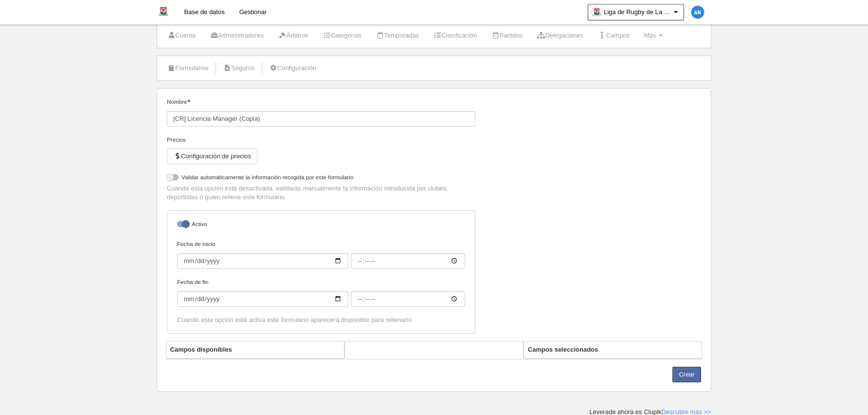  What do you see at coordinates (163, 12) in the screenshot?
I see `img: Liga de Rugby de La Guajira` at bounding box center [163, 12].